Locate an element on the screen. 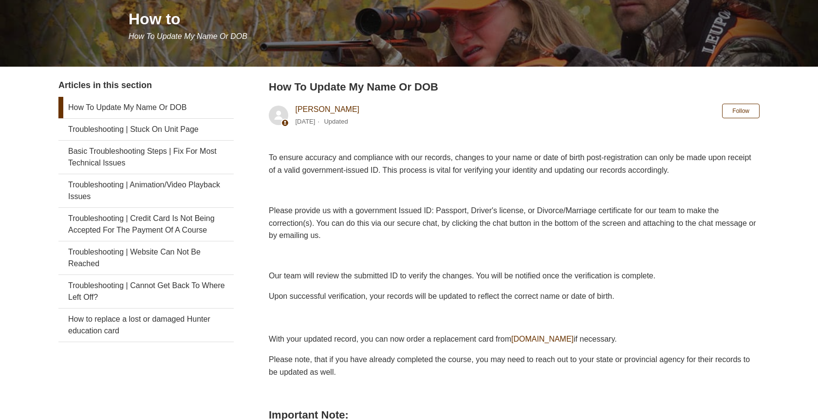 This screenshot has height=420, width=818. a: Troubleshooting | Cannot Get Back To Where Left Off? is located at coordinates (146, 292).